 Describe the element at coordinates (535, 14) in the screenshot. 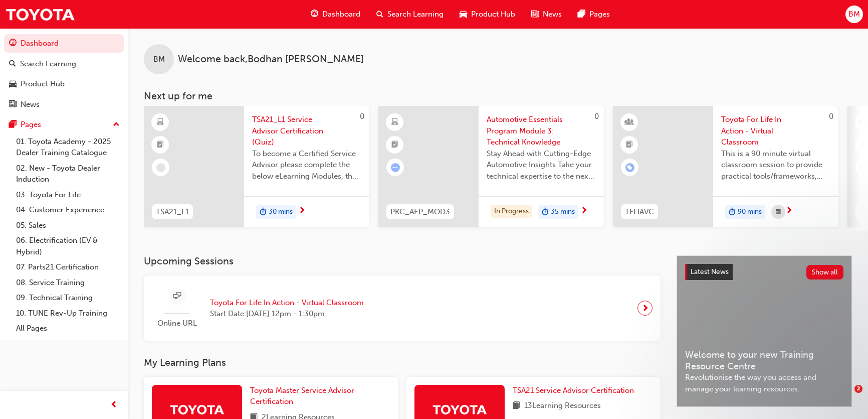

I see `span: news-icon` at that location.